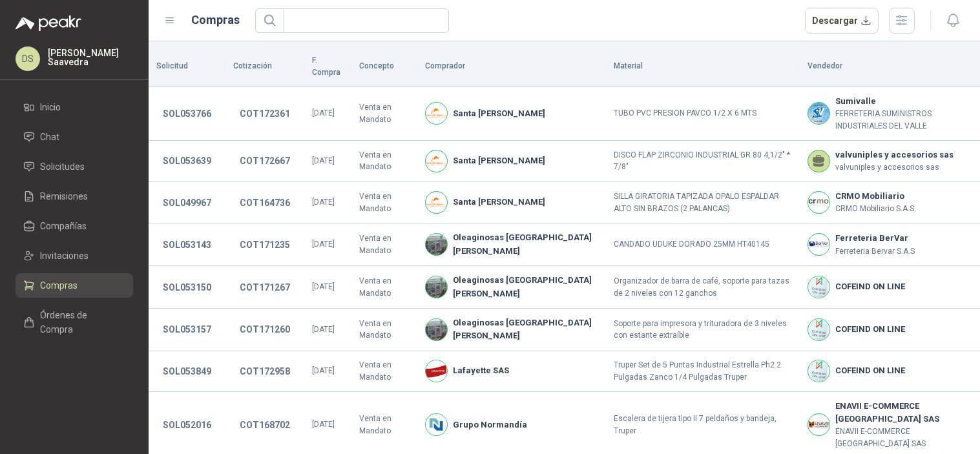 The height and width of the screenshot is (454, 980). What do you see at coordinates (265, 287) in the screenshot?
I see `button: COT171267` at bounding box center [265, 287].